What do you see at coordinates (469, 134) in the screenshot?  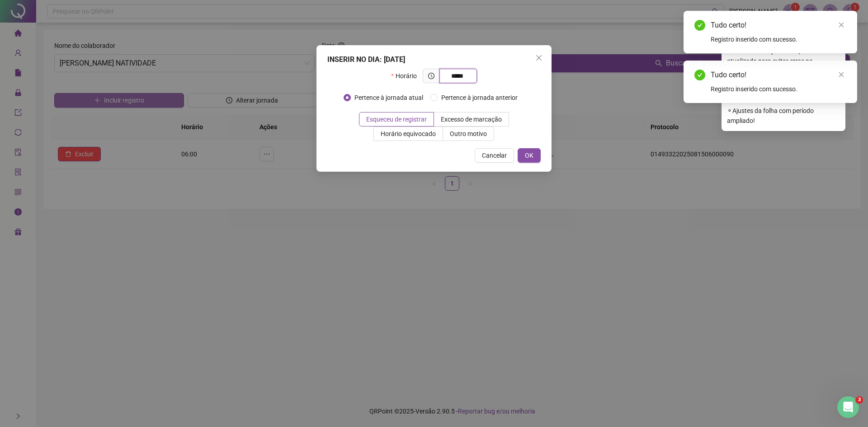 I see `span: Outro motivo` at bounding box center [469, 134].